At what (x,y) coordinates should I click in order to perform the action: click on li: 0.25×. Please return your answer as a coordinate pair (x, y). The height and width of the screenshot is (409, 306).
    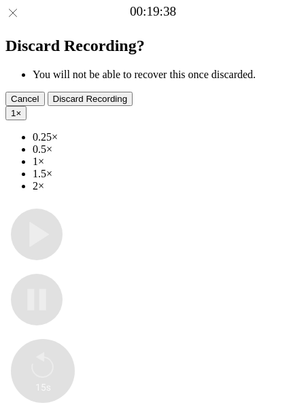
    Looking at the image, I should click on (167, 137).